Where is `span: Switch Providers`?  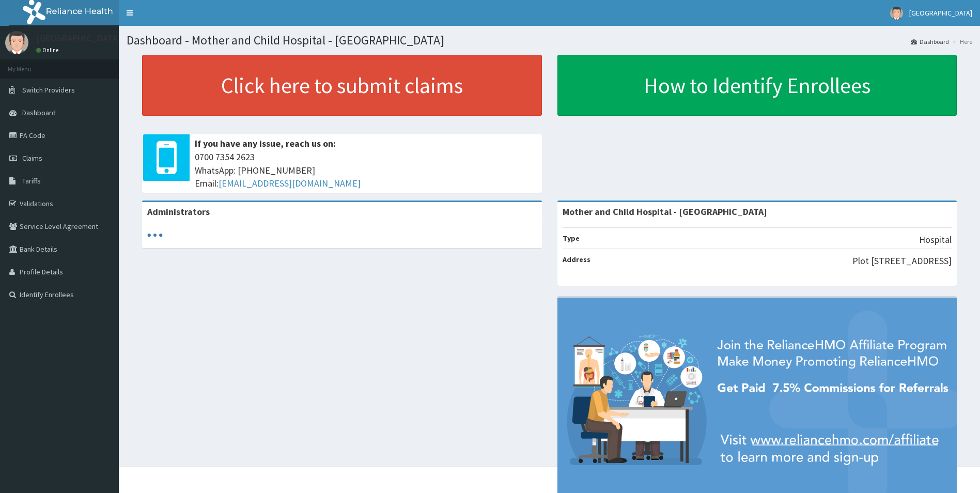
span: Switch Providers is located at coordinates (49, 90).